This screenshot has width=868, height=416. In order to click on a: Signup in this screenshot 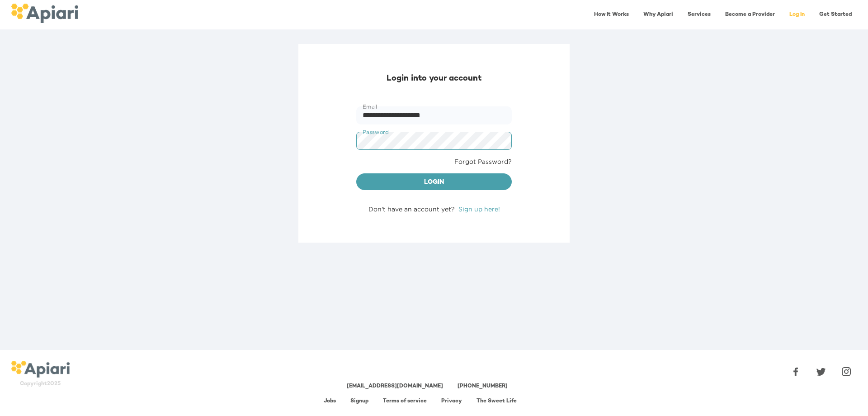, I will do `click(360, 401)`.